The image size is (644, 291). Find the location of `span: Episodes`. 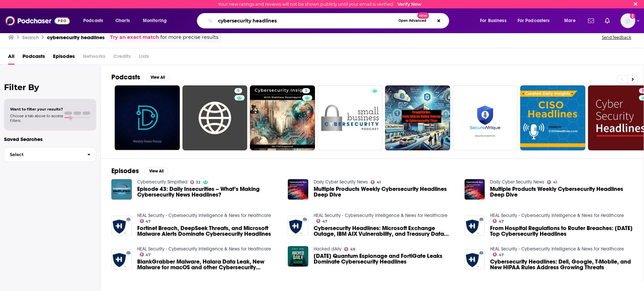

span: Episodes is located at coordinates (64, 58).